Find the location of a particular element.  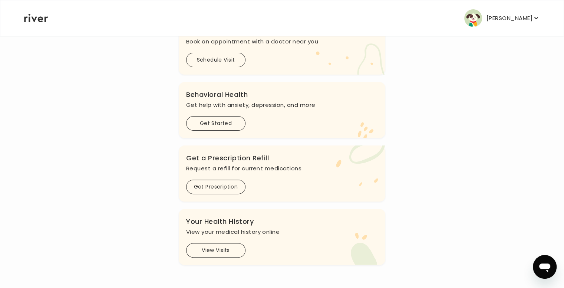

button: Get Prescription is located at coordinates (216, 187).